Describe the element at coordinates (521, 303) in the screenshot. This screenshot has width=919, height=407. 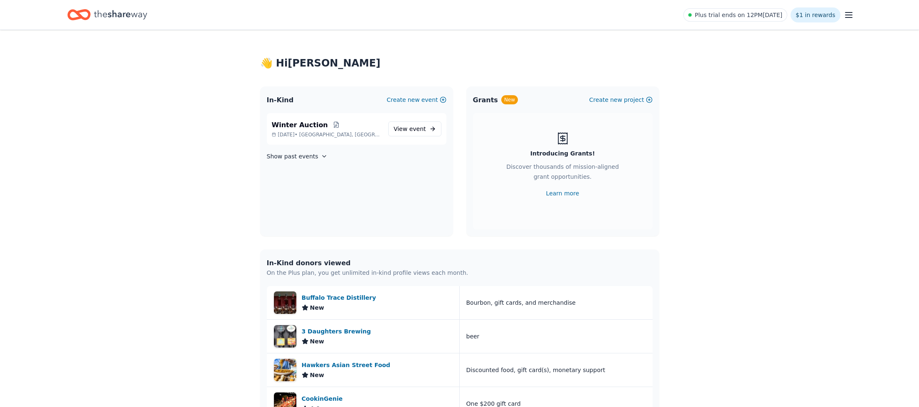
I see `div: Bourbon, gift cards, and merchandise` at that location.